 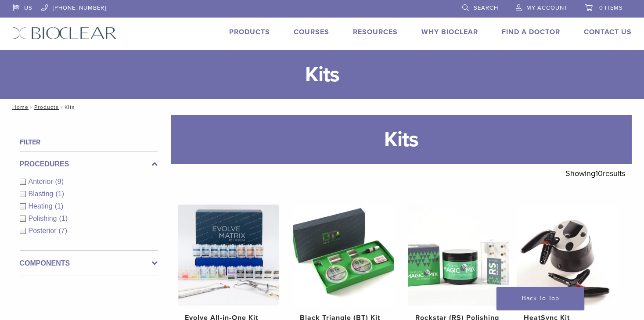 What do you see at coordinates (42, 181) in the screenshot?
I see `span: Anterior` at bounding box center [42, 181].